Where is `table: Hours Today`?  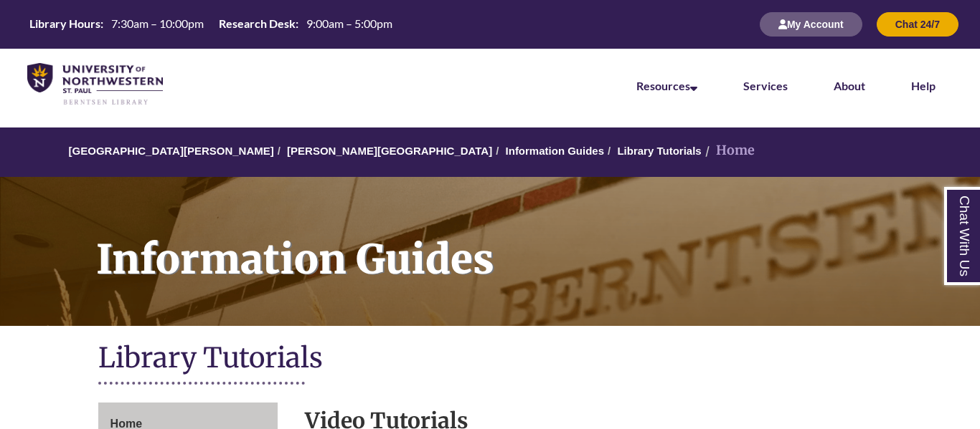 table: Hours Today is located at coordinates (211, 24).